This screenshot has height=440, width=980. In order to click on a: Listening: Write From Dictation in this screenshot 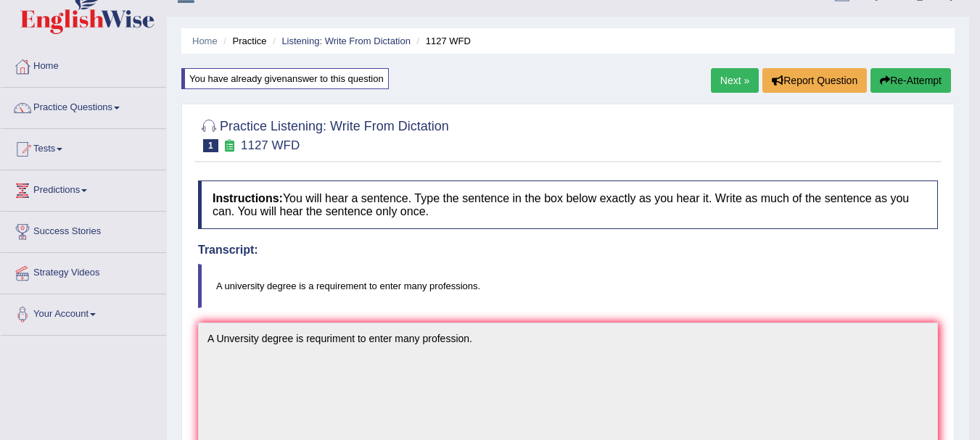, I will do `click(346, 41)`.